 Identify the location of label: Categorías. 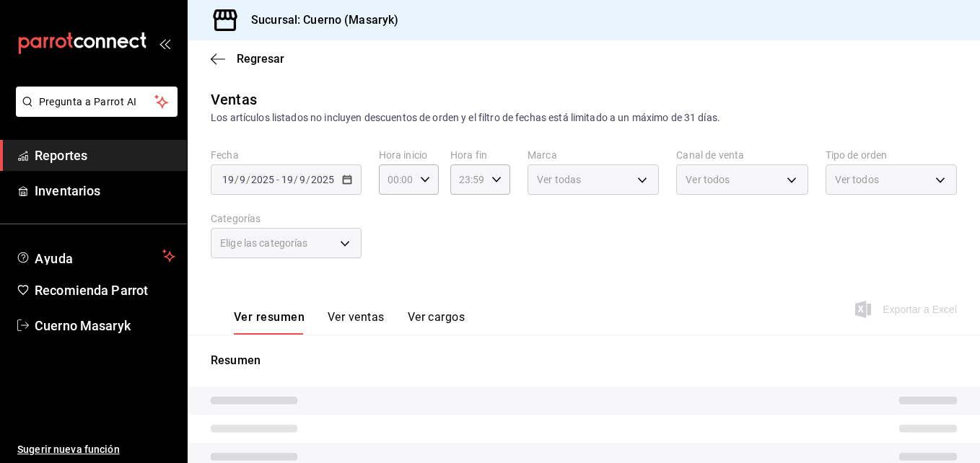
(286, 219).